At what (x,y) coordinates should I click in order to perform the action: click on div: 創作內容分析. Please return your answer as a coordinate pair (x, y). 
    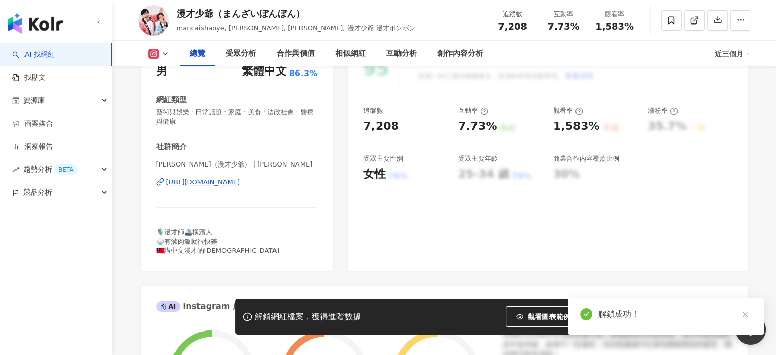
    Looking at the image, I should click on (460, 54).